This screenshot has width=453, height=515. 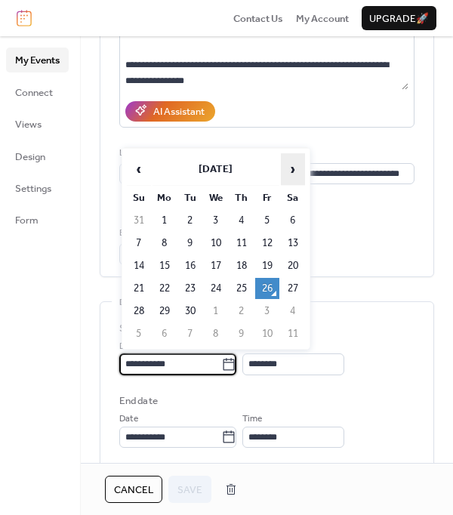 What do you see at coordinates (242, 289) in the screenshot?
I see `td: 25` at bounding box center [242, 289].